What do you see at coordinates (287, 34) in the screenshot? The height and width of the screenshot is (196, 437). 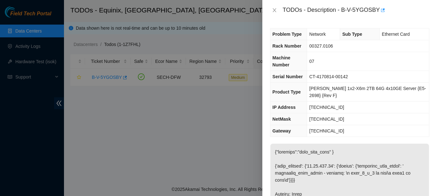 I see `span: Problem Type` at bounding box center [287, 34].